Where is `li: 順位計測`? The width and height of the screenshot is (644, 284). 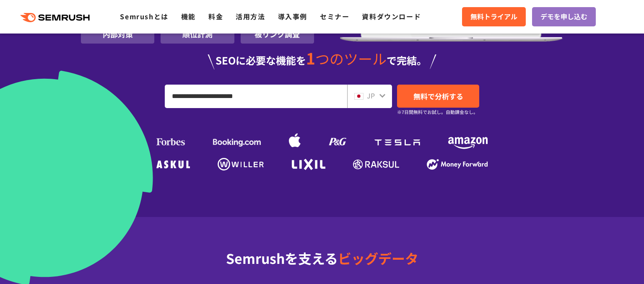 li: 順位計測 is located at coordinates (197, 34).